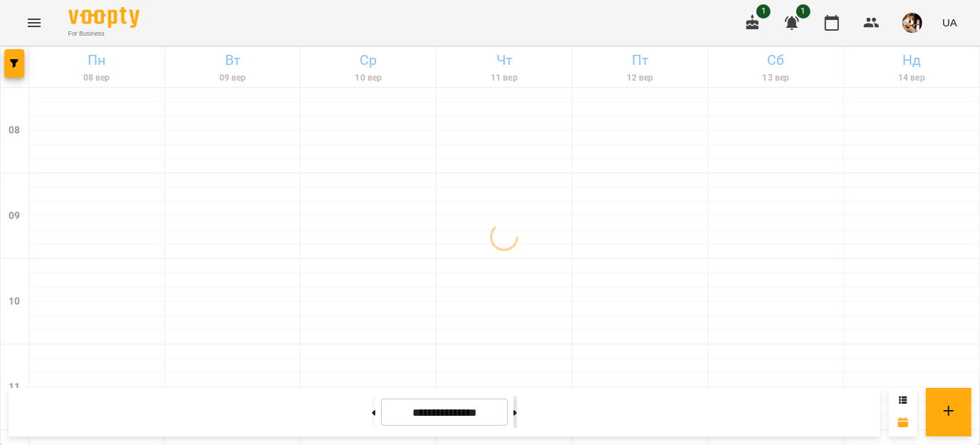  I want to click on h6: 08, so click(15, 130).